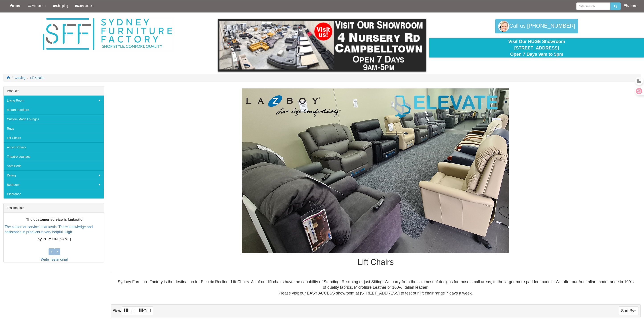 The height and width of the screenshot is (319, 644). I want to click on img: Sydney Furniture Factory, so click(107, 34).